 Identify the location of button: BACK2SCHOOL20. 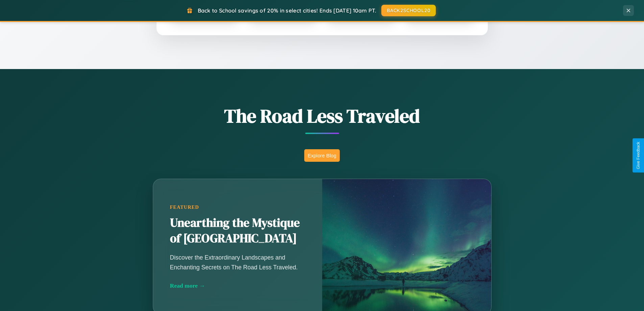
(409, 11).